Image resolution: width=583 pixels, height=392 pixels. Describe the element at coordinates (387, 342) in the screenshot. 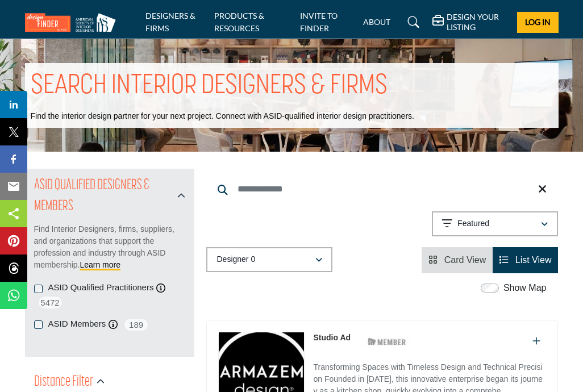

I see `img: ASID Members Badge Icon` at that location.